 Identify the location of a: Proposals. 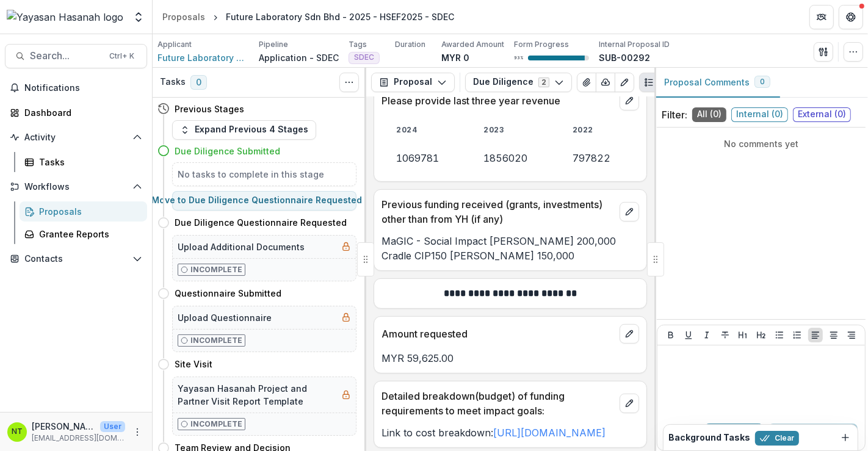
(184, 17).